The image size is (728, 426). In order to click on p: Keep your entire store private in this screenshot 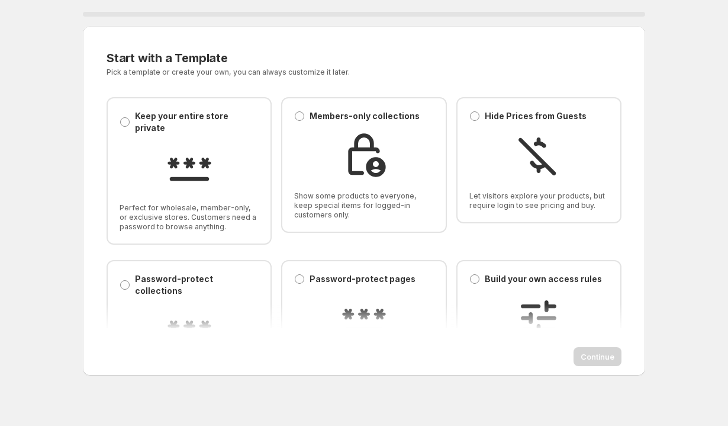, I will do `click(196, 122)`.